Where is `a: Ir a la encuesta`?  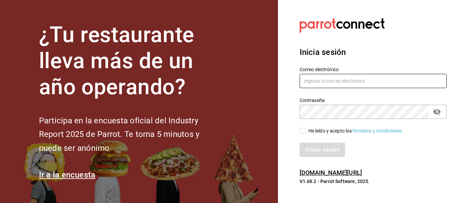
a: Ir a la encuesta is located at coordinates (67, 175).